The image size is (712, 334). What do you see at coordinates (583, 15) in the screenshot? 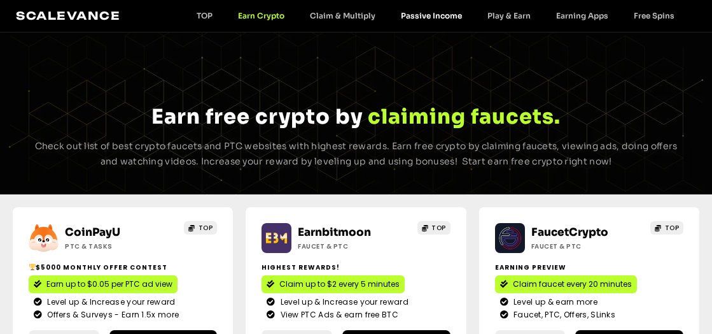
I see `a: Earning Apps` at bounding box center [583, 15].